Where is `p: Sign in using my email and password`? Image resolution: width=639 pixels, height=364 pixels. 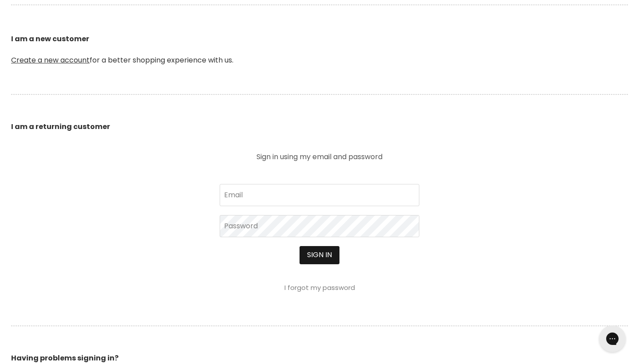 p: Sign in using my email and password is located at coordinates (319, 157).